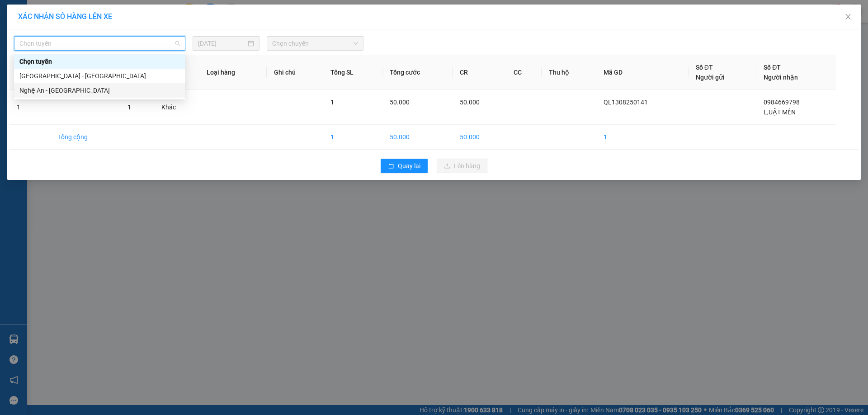  Describe the element at coordinates (417, 73) in the screenshot. I see `th: Tổng cước` at that location.